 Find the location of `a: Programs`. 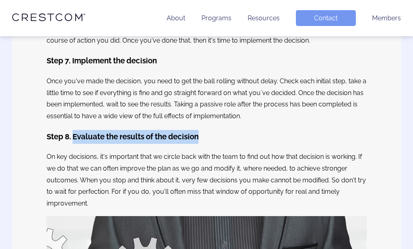

a: Programs is located at coordinates (217, 18).